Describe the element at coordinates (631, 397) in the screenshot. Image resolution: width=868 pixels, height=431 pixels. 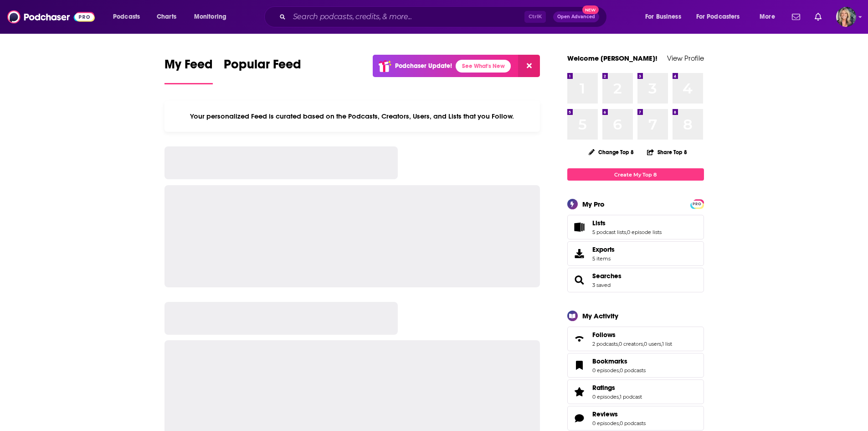
I see `a: 1 podcast` at that location.